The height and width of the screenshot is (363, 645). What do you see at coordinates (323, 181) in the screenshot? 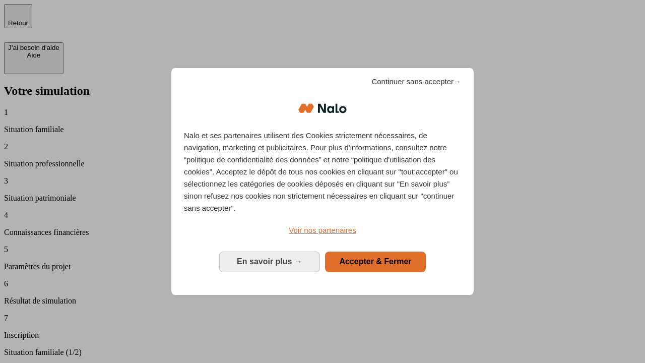
I see `div: Bienvenue chez Nalo Gestion du consentement` at bounding box center [323, 181].